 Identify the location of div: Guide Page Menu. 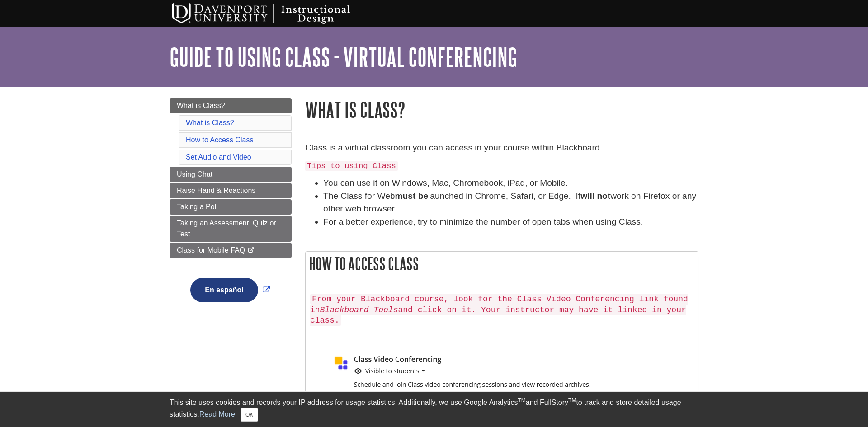
(231, 208).